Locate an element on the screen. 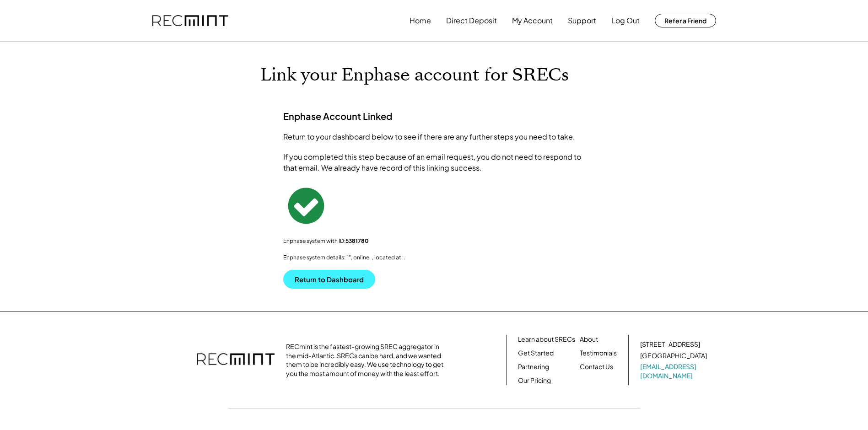  a: Our Pricing is located at coordinates (534, 380).